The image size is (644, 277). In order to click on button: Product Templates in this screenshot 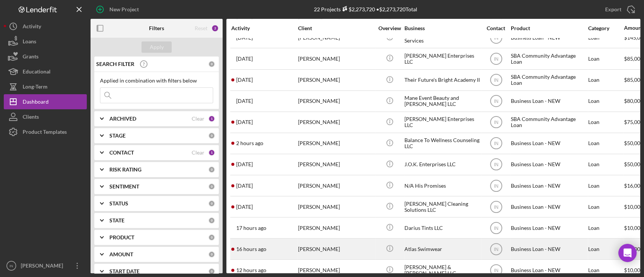, I will do `click(46, 132)`.